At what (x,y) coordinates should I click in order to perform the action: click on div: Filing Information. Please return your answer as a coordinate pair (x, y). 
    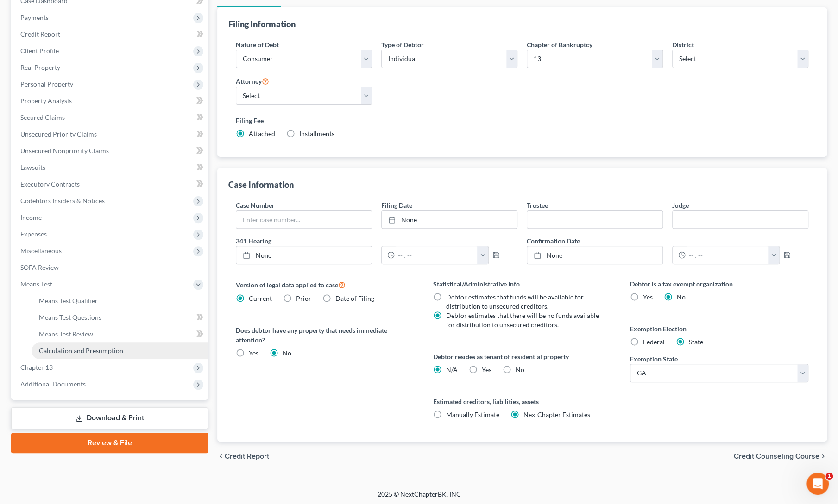
    Looking at the image, I should click on (261, 24).